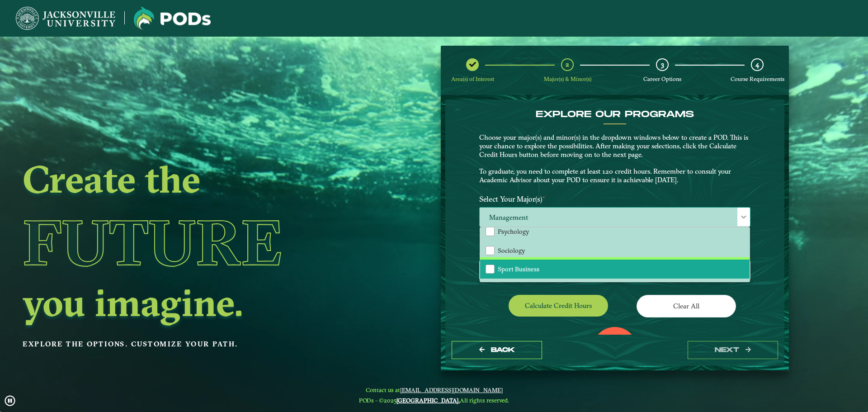 The width and height of the screenshot is (868, 412). I want to click on li: Sport Business, so click(615, 269).